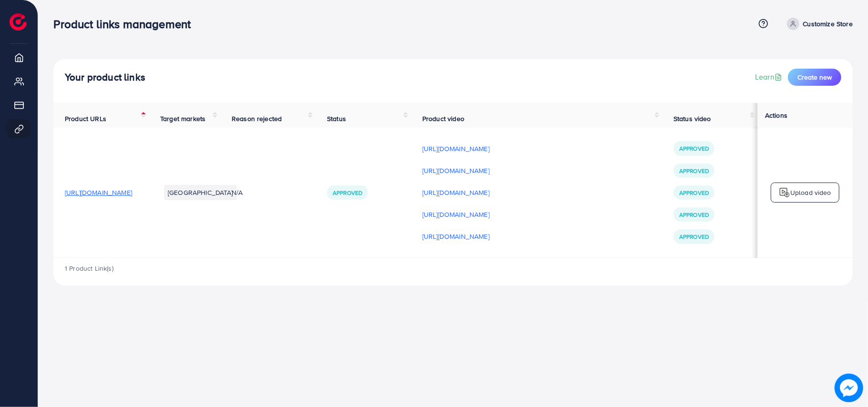  What do you see at coordinates (849, 388) in the screenshot?
I see `img: image` at bounding box center [849, 388].